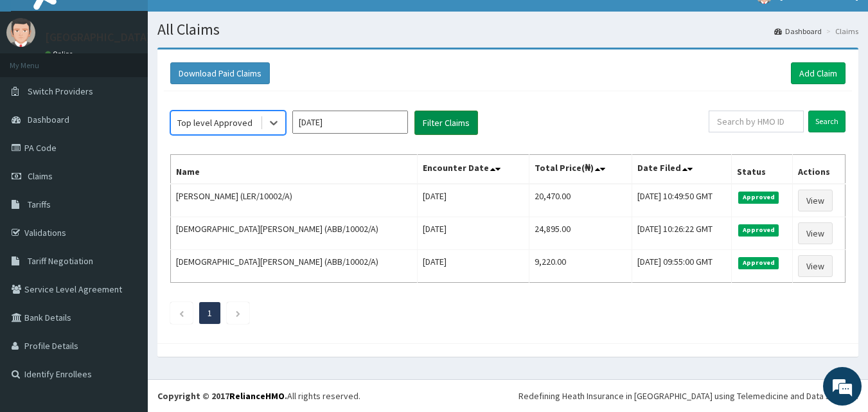  I want to click on a: Page 1 is your current page, so click(210, 313).